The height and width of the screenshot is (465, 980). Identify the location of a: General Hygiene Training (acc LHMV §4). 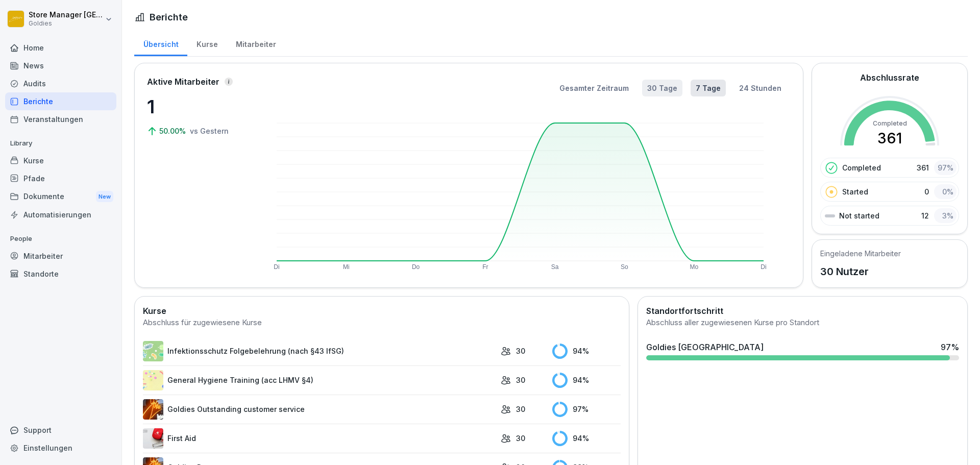
(319, 380).